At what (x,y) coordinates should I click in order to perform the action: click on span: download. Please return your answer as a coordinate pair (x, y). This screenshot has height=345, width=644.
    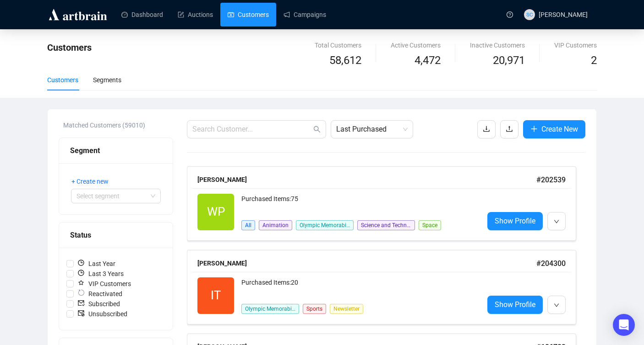
    Looking at the image, I should click on (486, 129).